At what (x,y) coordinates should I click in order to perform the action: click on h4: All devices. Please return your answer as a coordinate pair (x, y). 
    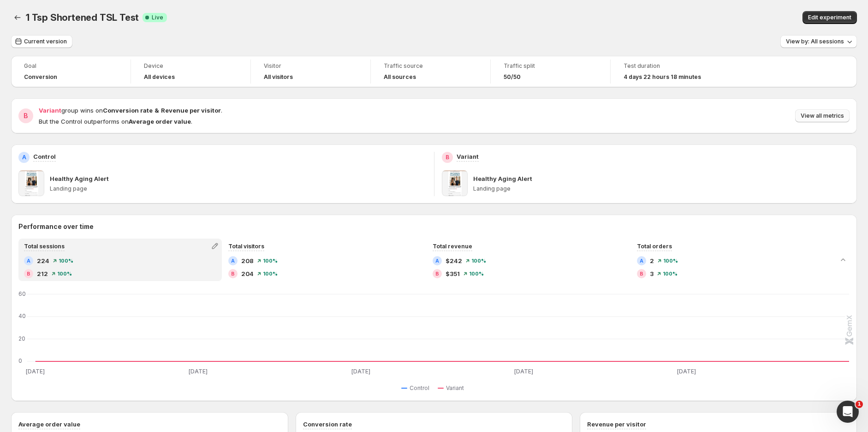
    Looking at the image, I should click on (159, 77).